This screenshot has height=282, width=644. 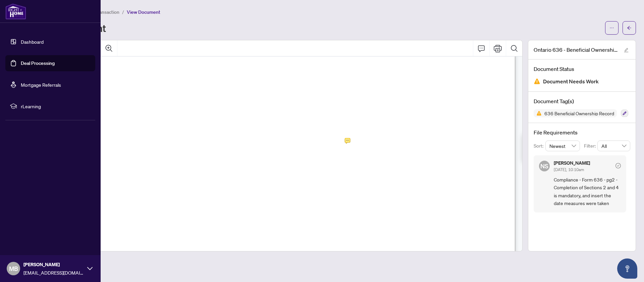 What do you see at coordinates (539, 146) in the screenshot?
I see `p: Sort:` at bounding box center [539, 146].